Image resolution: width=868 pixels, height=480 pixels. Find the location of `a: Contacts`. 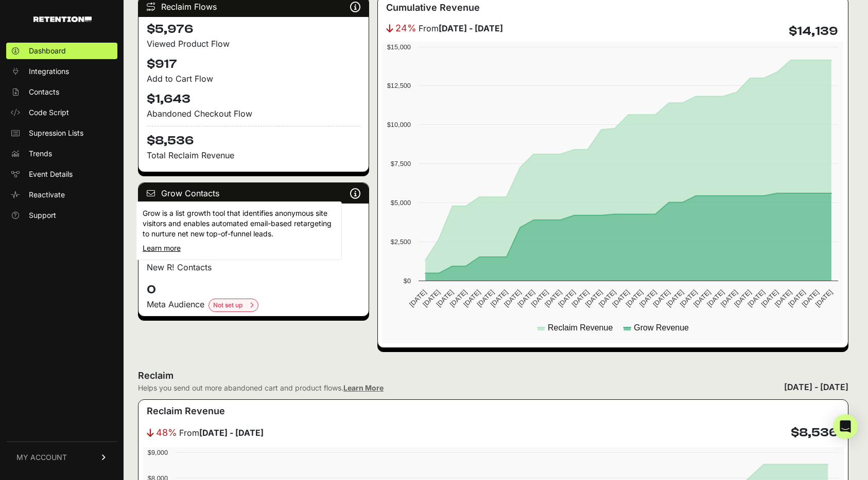

a: Contacts is located at coordinates (61, 92).